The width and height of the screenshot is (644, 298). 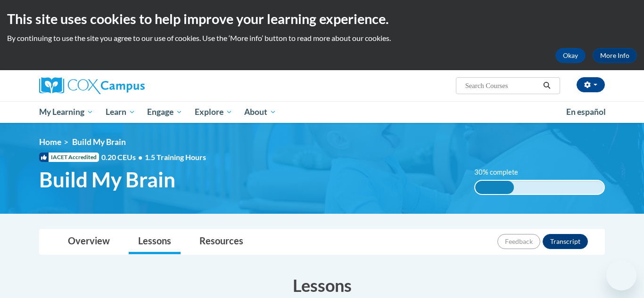 I want to click on a: Cox Campus, so click(x=129, y=85).